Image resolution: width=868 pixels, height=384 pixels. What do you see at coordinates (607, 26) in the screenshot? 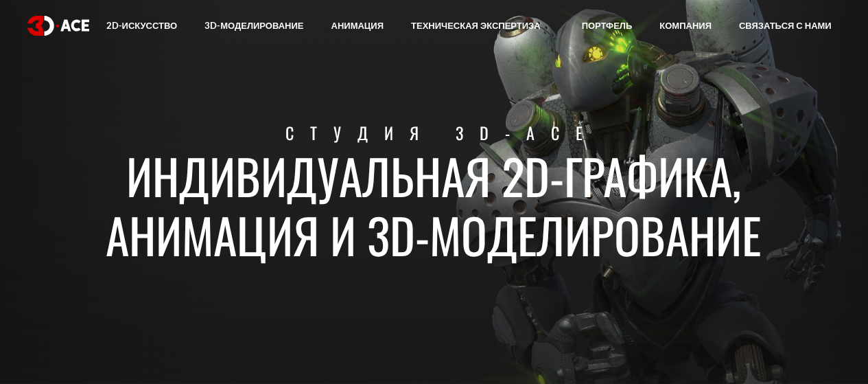
I see `font: Портфель` at bounding box center [607, 26].